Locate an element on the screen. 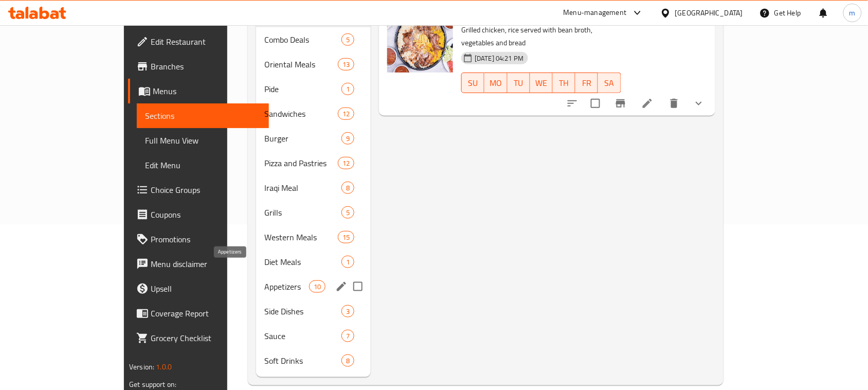  a: Edit Menu is located at coordinates (203, 165).